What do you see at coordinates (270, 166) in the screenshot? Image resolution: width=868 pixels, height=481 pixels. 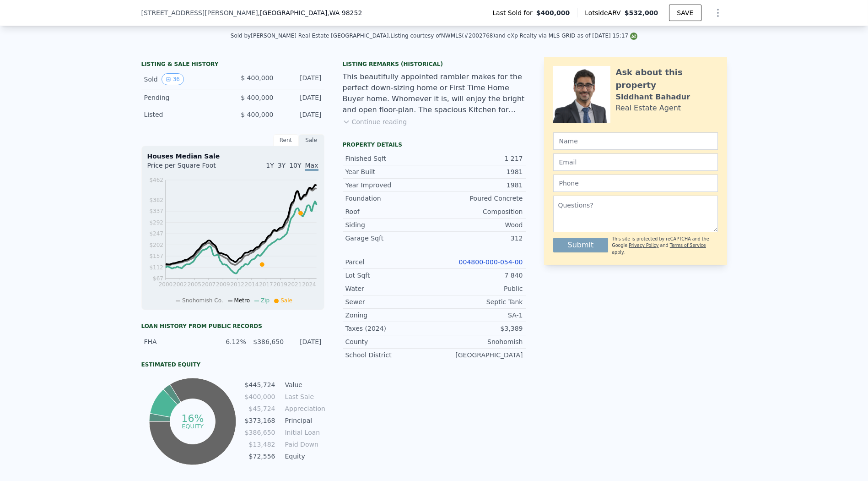 I see `span: 1Y` at bounding box center [270, 166].